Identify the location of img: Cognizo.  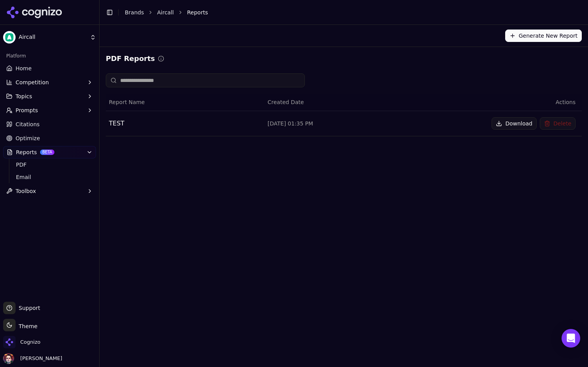
(9, 342).